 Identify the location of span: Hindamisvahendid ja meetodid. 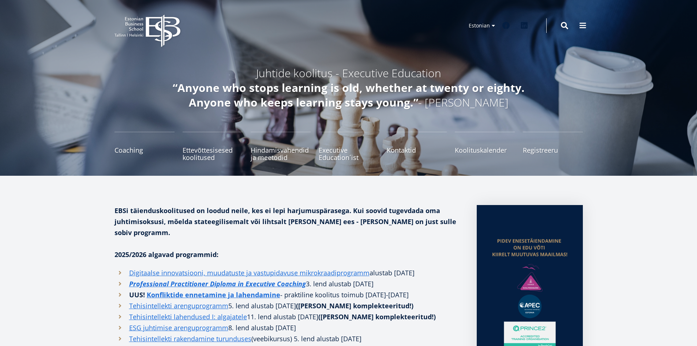
(280, 154).